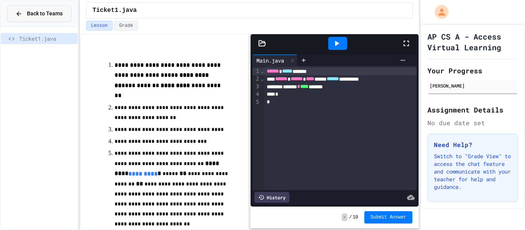  Describe the element at coordinates (126, 26) in the screenshot. I see `button: Grade` at that location.